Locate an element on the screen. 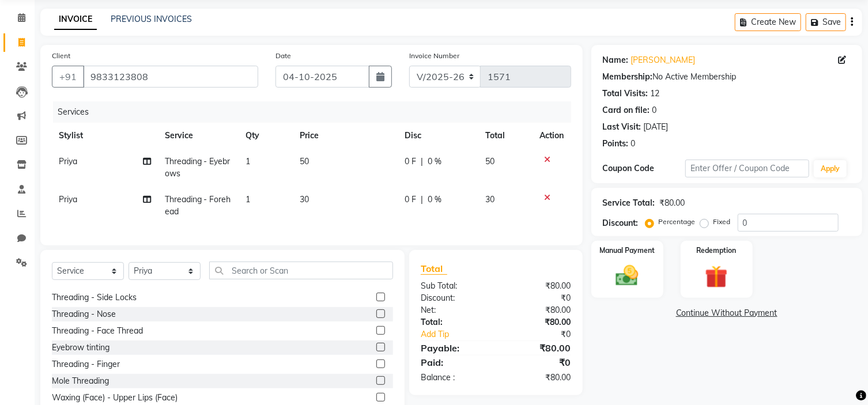  div: Points: is located at coordinates (615, 143).